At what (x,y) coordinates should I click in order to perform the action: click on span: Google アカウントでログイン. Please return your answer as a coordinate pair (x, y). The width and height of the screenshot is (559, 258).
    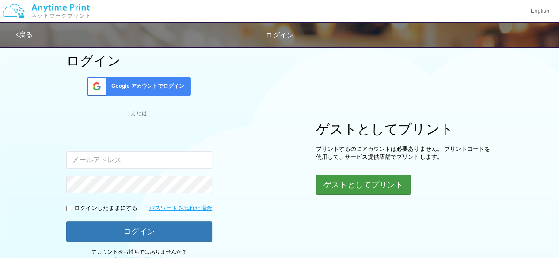
    Looking at the image, I should click on (146, 86).